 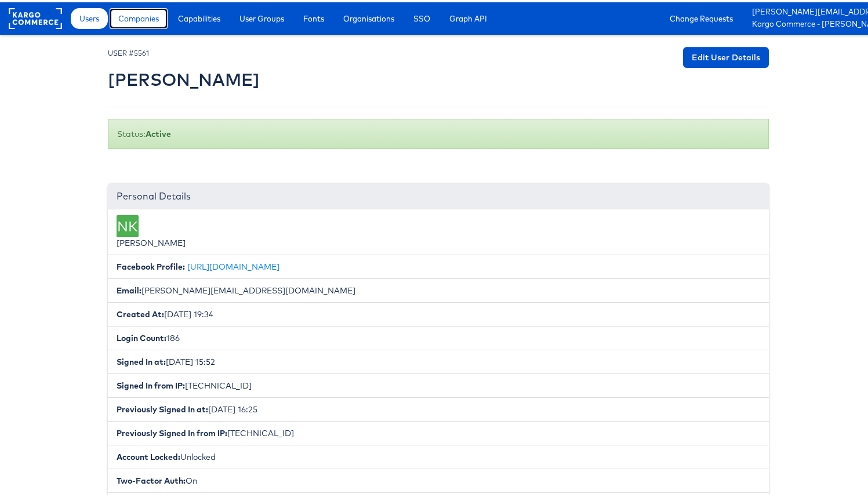 I want to click on b: Two-Factor Auth:, so click(x=150, y=479).